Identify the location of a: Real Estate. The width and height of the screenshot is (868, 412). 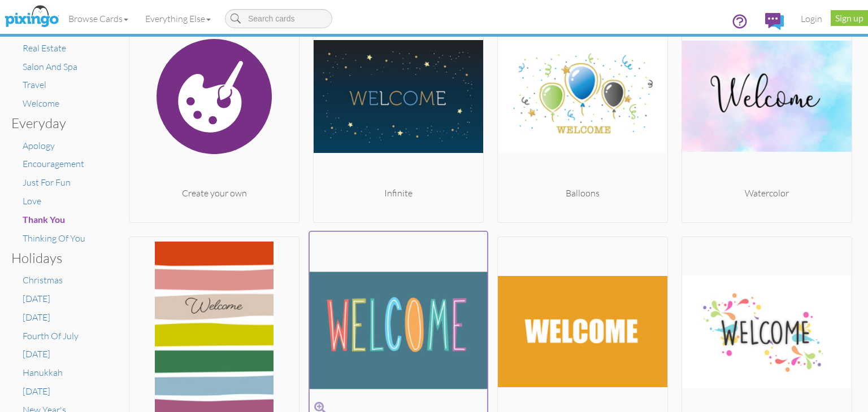
(44, 48).